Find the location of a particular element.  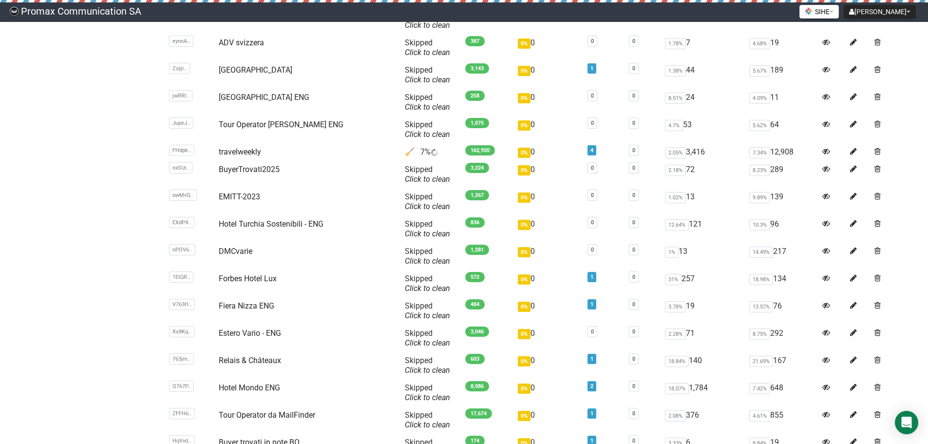

a: 4 is located at coordinates (592, 150).